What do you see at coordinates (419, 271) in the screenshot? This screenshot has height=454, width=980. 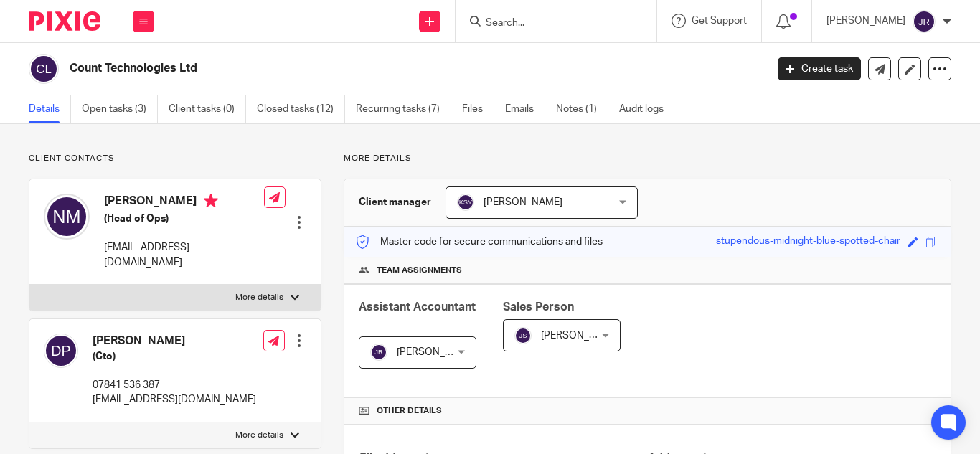 I see `span: Team assignments` at bounding box center [419, 271].